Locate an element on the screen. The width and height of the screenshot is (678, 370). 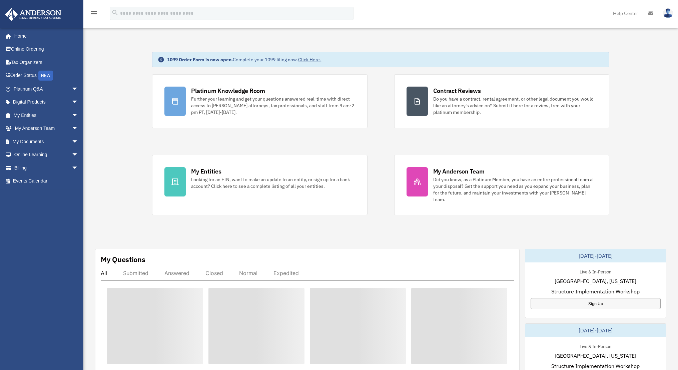
i: menu is located at coordinates (94, 13).